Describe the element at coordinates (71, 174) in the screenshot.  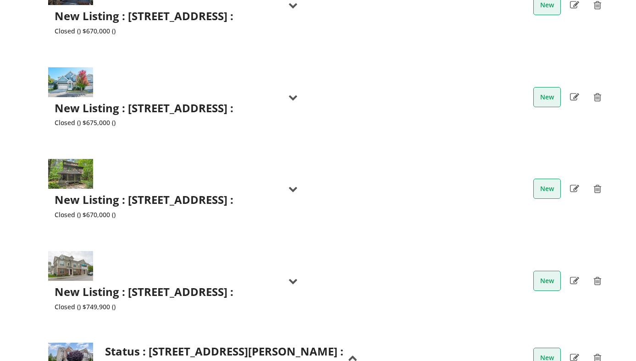
I see `img: 20250516113139207423000000-o.jpg` at that location.